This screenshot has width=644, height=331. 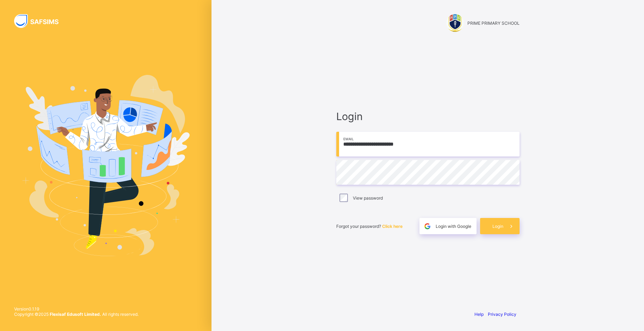 What do you see at coordinates (76, 314) in the screenshot?
I see `span: Copyright © 2025 All rights reserved.` at bounding box center [76, 314].